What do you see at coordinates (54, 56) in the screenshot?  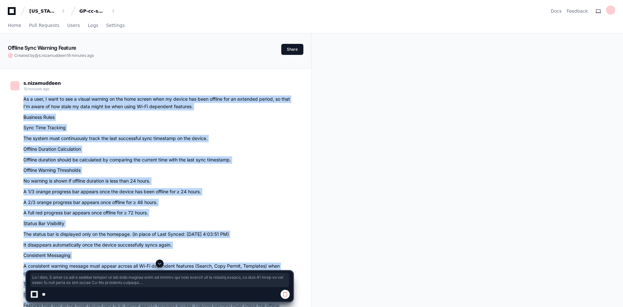 I see `span: Created by` at bounding box center [54, 56].